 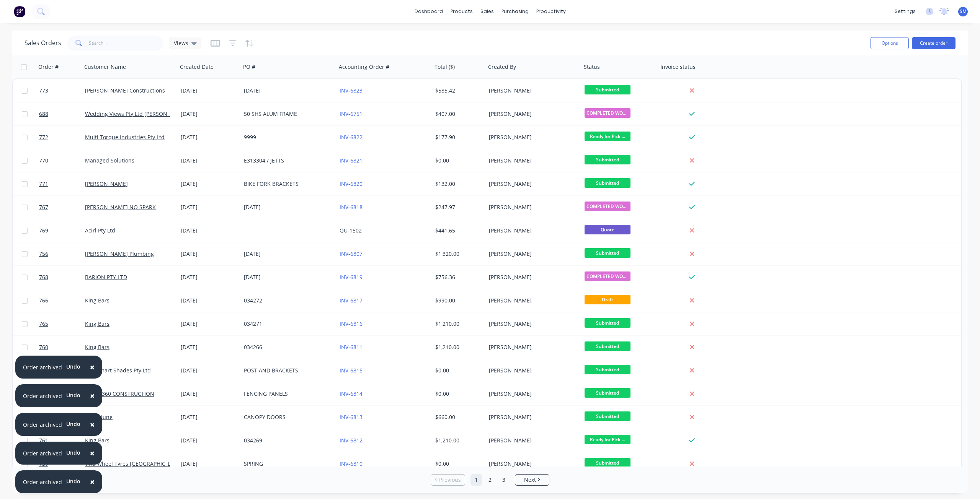 What do you see at coordinates (351, 254) in the screenshot?
I see `a: INV-6807` at bounding box center [351, 254].